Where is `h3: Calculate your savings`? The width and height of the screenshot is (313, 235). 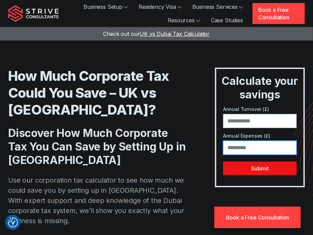 h3: Calculate your savings is located at coordinates (260, 88).